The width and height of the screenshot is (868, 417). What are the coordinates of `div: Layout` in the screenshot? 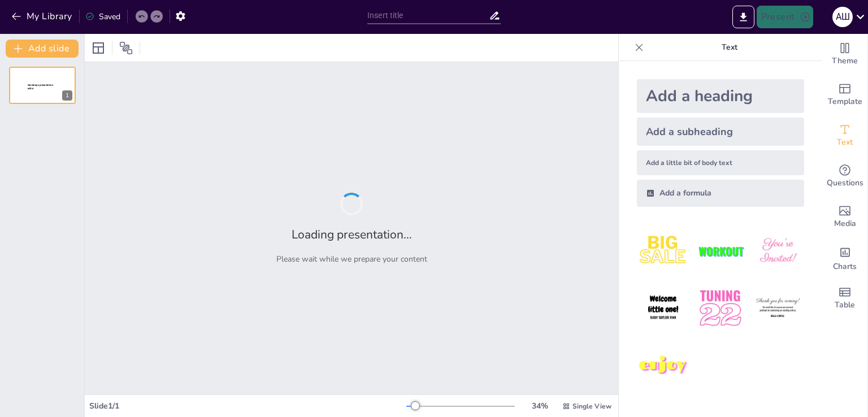 It's located at (98, 48).